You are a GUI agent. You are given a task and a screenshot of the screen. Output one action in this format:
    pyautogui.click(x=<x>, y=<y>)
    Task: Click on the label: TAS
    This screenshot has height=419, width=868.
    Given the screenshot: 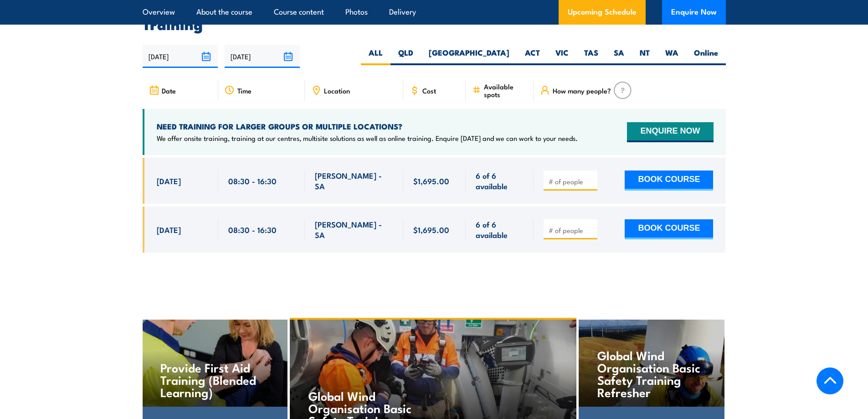 What is the action you would take?
    pyautogui.click(x=591, y=56)
    